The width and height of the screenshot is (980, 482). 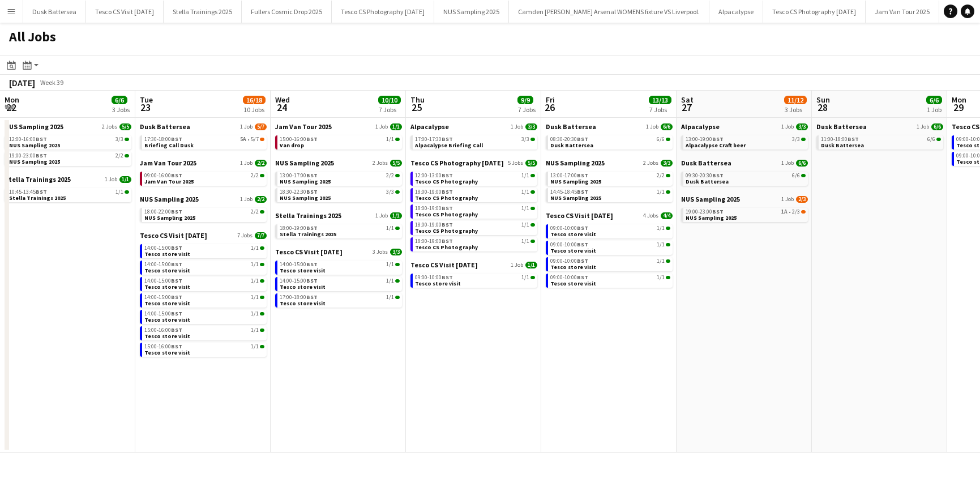 I want to click on button: Stella Trainings 2025, so click(x=203, y=12).